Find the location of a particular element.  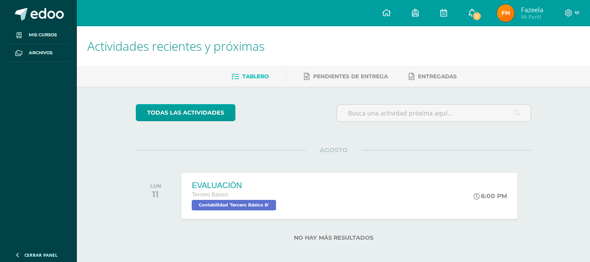

div: 6:00 PM is located at coordinates (490, 196).